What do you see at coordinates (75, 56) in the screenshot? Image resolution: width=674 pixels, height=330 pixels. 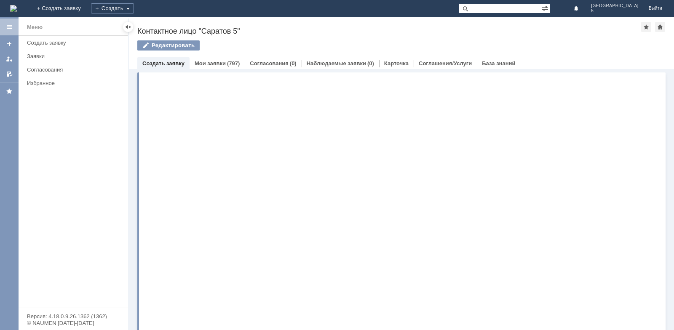 I see `div: Заявки` at bounding box center [75, 56].